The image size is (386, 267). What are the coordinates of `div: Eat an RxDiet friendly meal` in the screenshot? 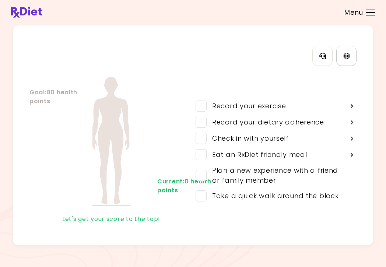 It's located at (257, 154).